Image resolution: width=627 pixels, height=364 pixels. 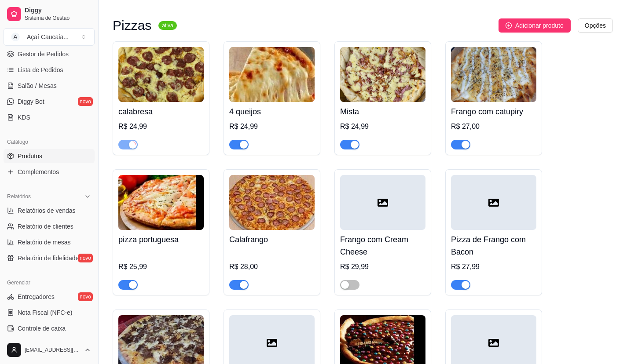 What do you see at coordinates (16, 37) in the screenshot?
I see `span: A` at bounding box center [16, 37].